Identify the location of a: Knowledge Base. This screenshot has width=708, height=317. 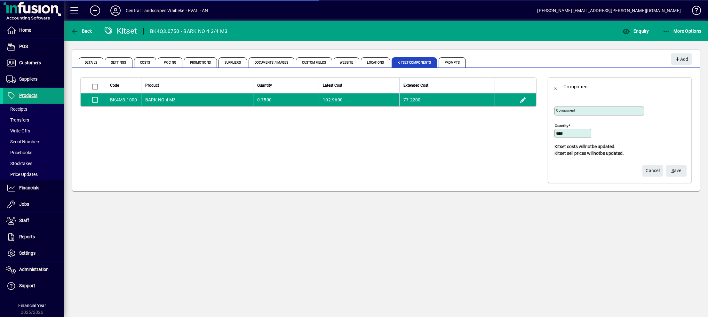
(694, 12).